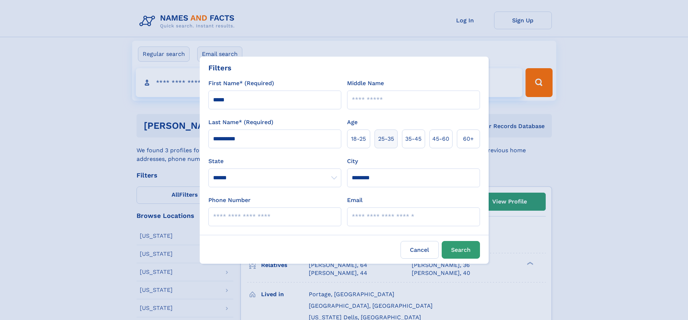 This screenshot has width=688, height=320. Describe the element at coordinates (220, 68) in the screenshot. I see `div: Filters` at that location.